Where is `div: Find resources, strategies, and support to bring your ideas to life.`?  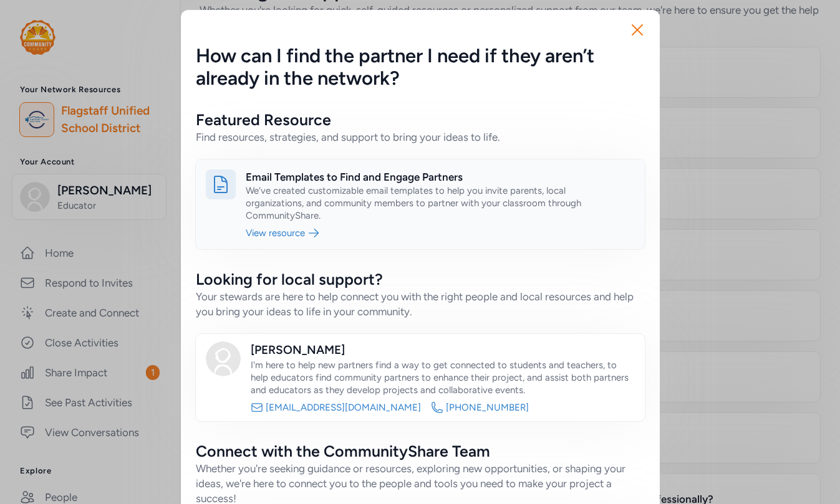
div: Find resources, strategies, and support to bring your ideas to life. is located at coordinates (420, 137).